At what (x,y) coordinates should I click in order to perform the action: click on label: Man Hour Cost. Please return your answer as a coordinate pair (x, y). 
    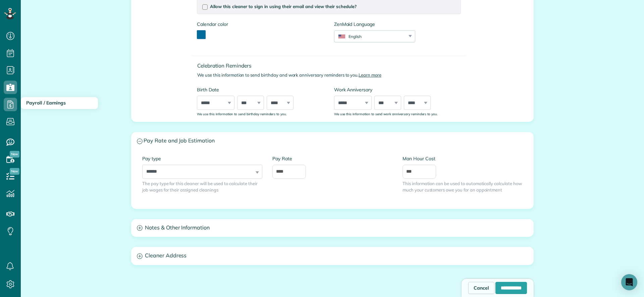
    Looking at the image, I should click on (463, 158).